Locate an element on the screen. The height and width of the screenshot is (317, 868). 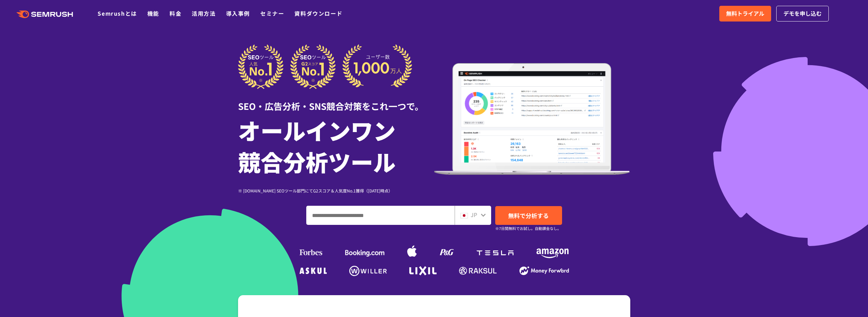
a: 無料で分析する is located at coordinates (528, 215).